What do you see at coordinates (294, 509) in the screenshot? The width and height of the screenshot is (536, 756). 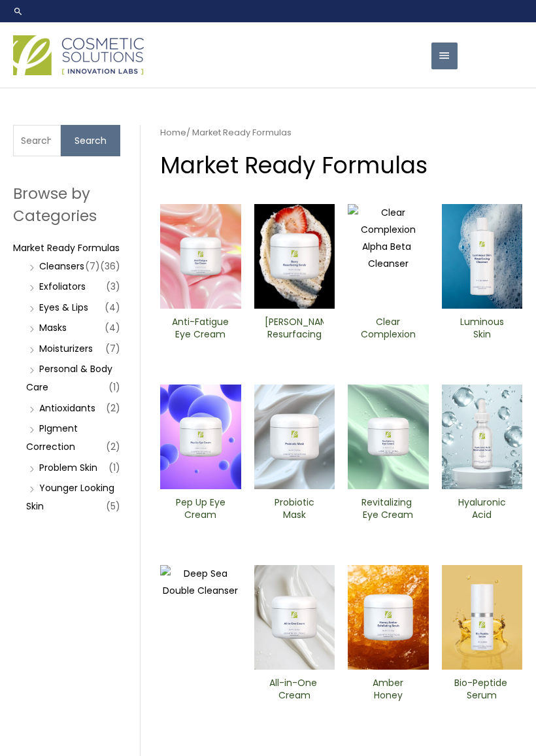 I see `h2: Probiotic Mask` at bounding box center [294, 509].